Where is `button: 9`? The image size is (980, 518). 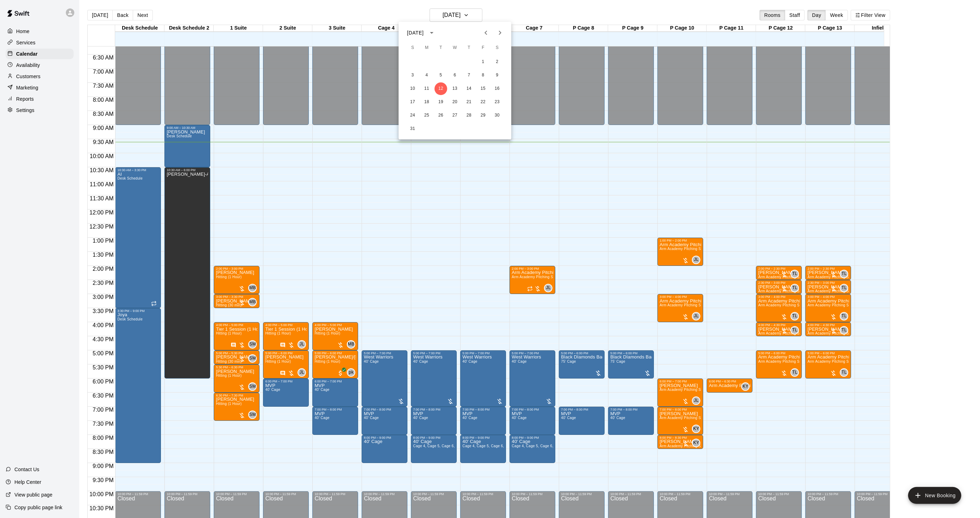
button: 9 is located at coordinates (497, 75).